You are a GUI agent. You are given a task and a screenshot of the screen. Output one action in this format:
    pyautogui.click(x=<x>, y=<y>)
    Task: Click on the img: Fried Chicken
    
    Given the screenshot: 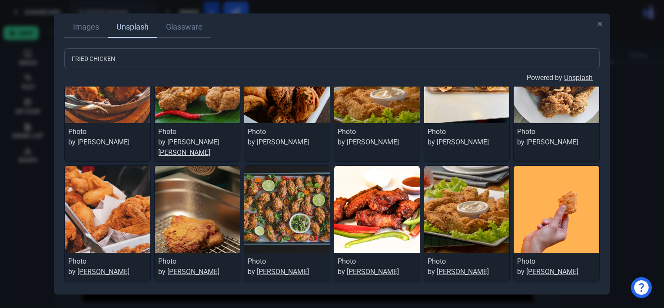 What is the action you would take?
    pyautogui.click(x=108, y=209)
    